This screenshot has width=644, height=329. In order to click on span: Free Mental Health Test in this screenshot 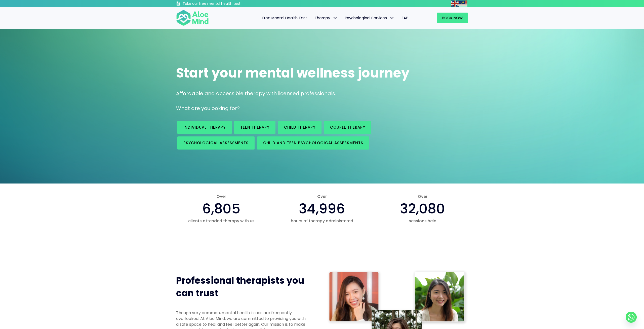, I will do `click(285, 18)`.